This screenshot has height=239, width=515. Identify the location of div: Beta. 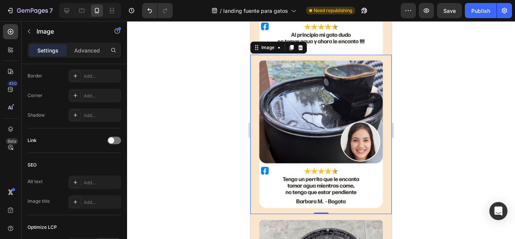
(12, 141).